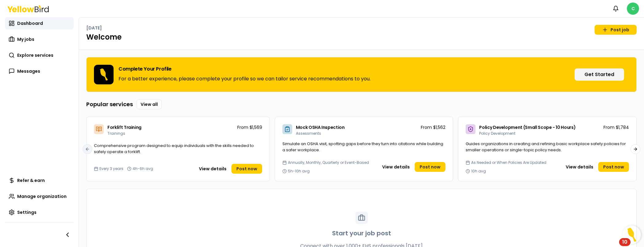 Image resolution: width=644 pixels, height=247 pixels. I want to click on a: Dashboard, so click(39, 24).